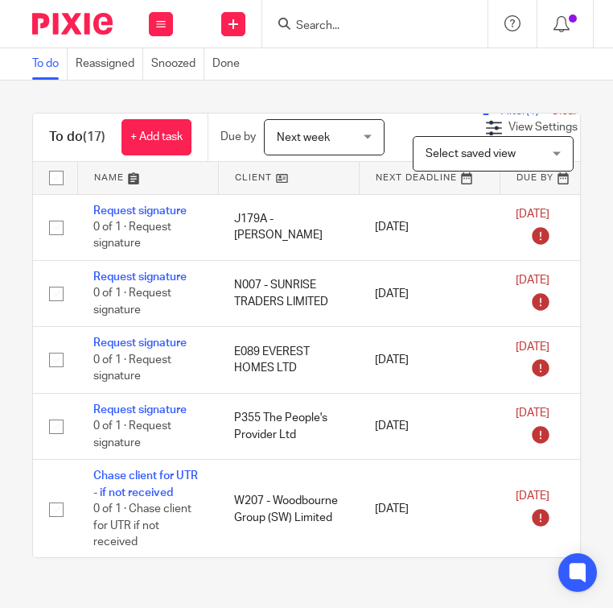 The width and height of the screenshot is (613, 608). What do you see at coordinates (526, 111) in the screenshot?
I see `span: Filter` at bounding box center [526, 111].